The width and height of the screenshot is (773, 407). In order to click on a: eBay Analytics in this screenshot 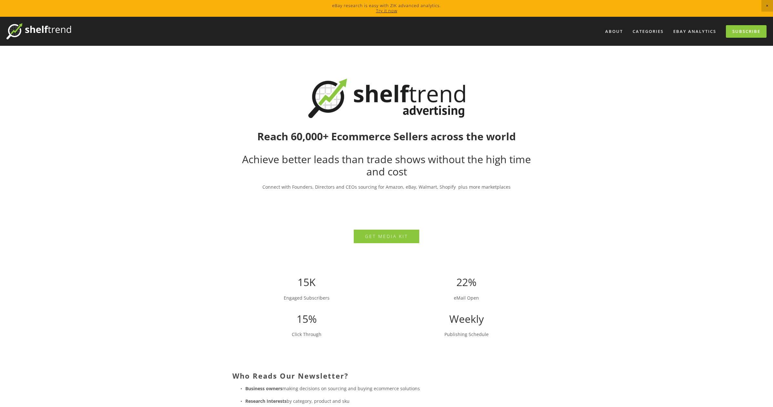, I will do `click(694, 31)`.